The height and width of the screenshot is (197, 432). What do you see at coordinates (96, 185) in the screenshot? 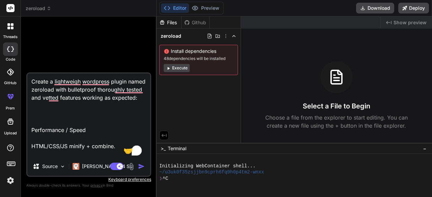
I see `span: privacy` at bounding box center [96, 185].